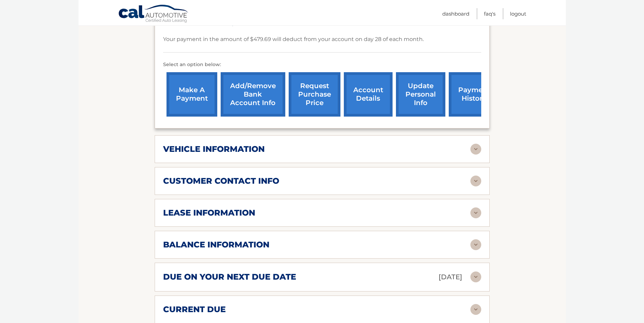 The image size is (644, 323). I want to click on p: Select an option below:, so click(322, 65).